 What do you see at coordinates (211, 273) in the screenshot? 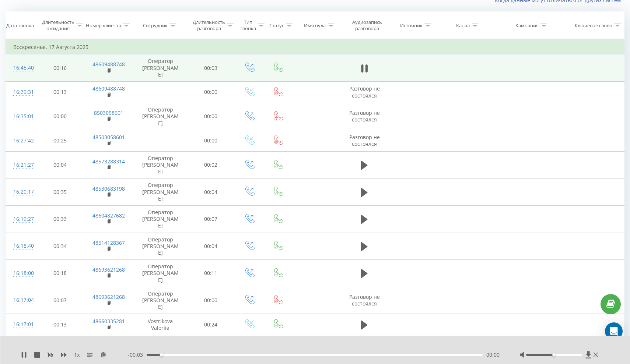
I see `td: 00:11` at bounding box center [211, 273].